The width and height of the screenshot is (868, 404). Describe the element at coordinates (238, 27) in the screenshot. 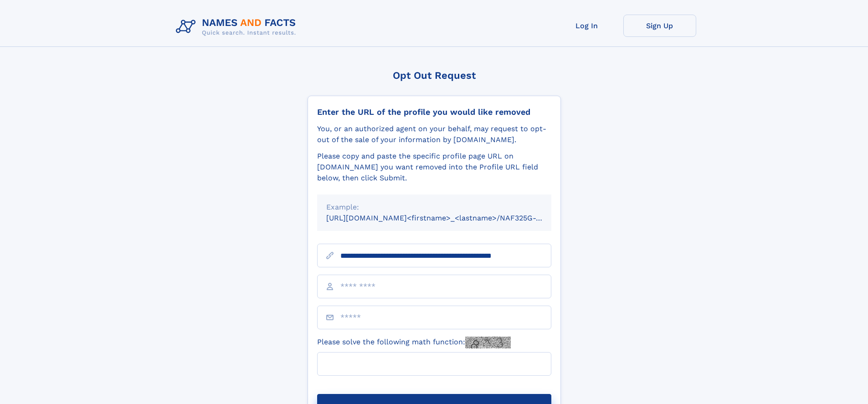

I see `img: Logo Names and Facts` at that location.